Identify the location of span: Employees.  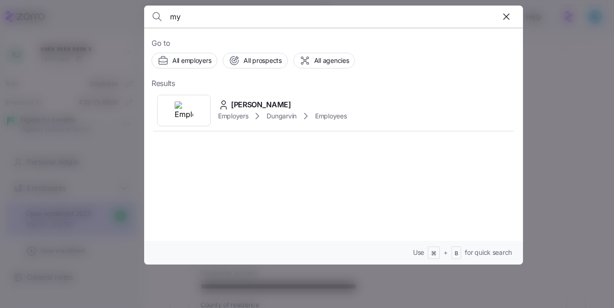
(331, 116).